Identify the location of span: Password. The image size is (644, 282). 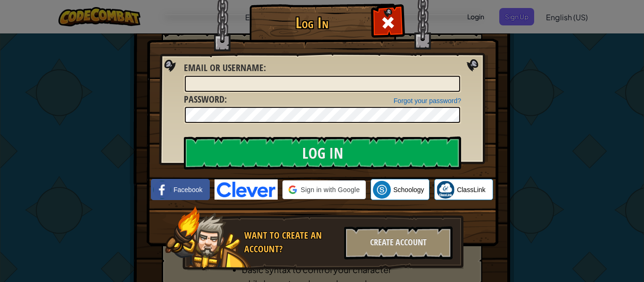
(204, 99).